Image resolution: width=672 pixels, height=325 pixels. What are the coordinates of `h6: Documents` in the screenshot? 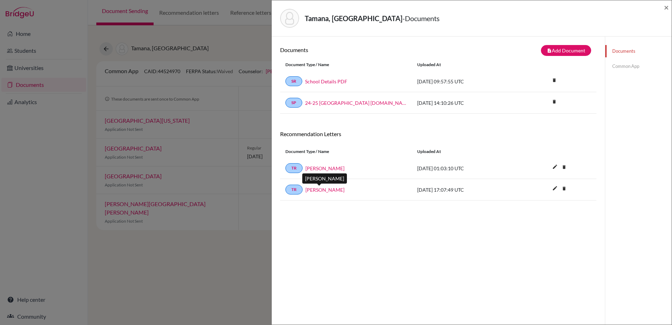 It's located at (359, 50).